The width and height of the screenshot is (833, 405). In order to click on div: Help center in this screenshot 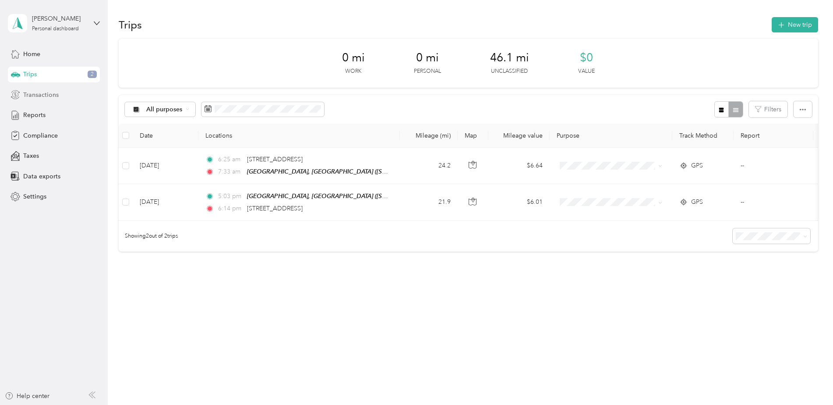, I will do `click(27, 395)`.